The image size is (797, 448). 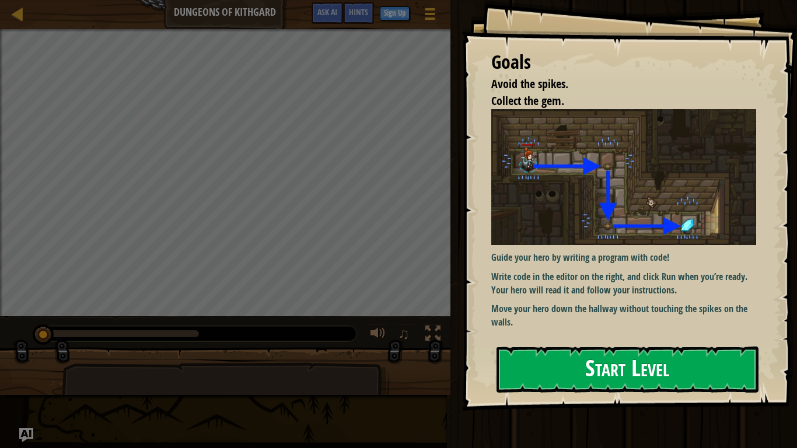 I want to click on button: Start Level, so click(x=627, y=369).